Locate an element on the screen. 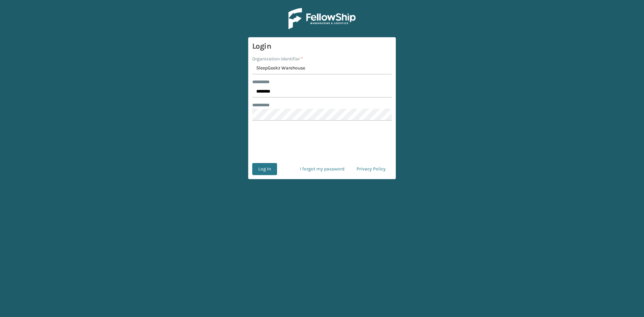 This screenshot has width=644, height=317. a: I forgot my password is located at coordinates (322, 169).